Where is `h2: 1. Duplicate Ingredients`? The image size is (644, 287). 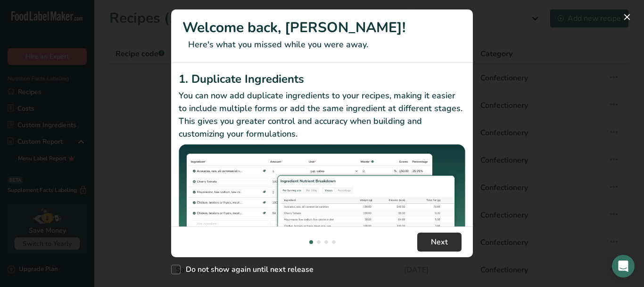
h2: 1. Duplicate Ingredients is located at coordinates (322, 79).